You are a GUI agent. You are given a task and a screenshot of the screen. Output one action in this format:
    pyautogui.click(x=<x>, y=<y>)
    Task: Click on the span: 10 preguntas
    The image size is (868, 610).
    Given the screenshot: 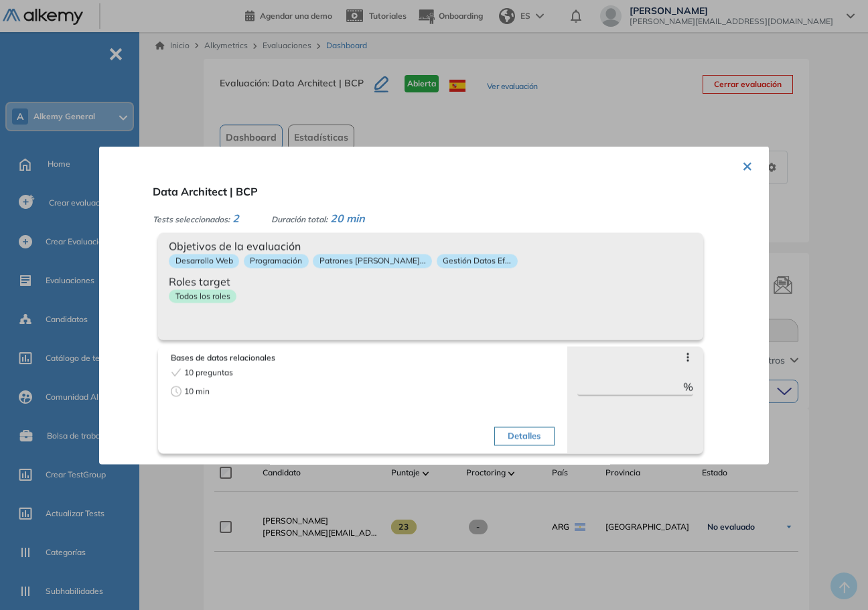 What is the action you would take?
    pyautogui.click(x=209, y=372)
    